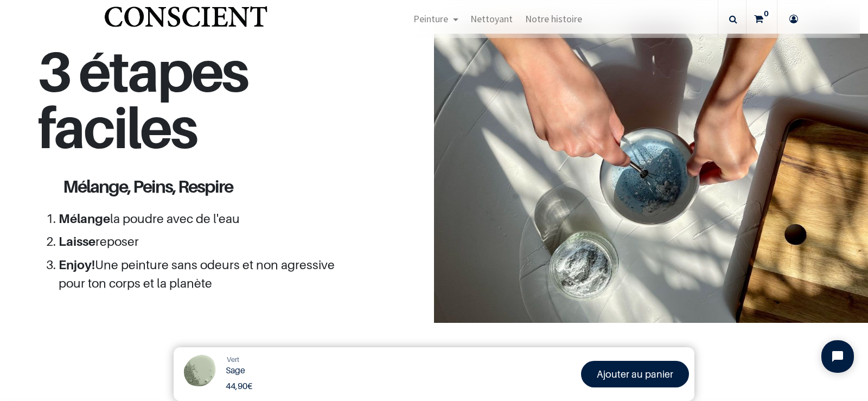 The height and width of the screenshot is (401, 868). What do you see at coordinates (84, 218) in the screenshot?
I see `span: Mélange` at bounding box center [84, 218].